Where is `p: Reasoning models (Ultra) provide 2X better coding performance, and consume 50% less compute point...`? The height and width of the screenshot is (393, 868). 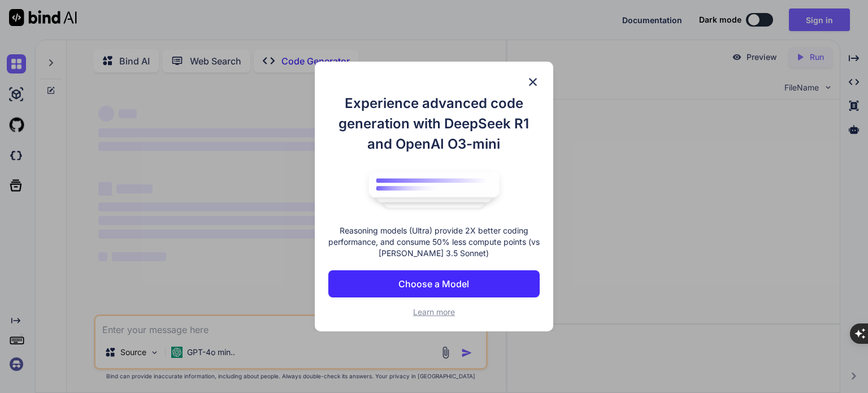 p: Reasoning models (Ultra) provide 2X better coding performance, and consume 50% less compute point... is located at coordinates (434, 242).